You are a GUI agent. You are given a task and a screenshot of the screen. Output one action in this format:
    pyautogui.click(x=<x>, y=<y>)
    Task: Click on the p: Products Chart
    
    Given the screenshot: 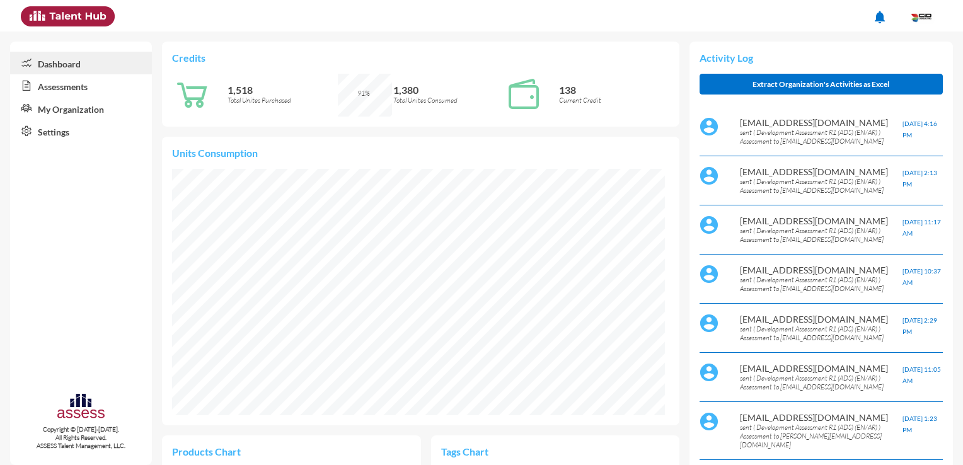 What is the action you would take?
    pyautogui.click(x=231, y=451)
    